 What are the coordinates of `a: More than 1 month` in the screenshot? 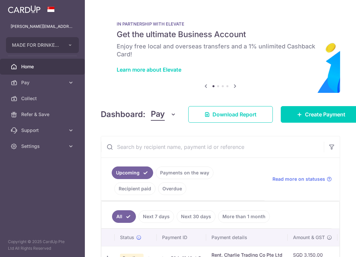 It's located at (244, 216).